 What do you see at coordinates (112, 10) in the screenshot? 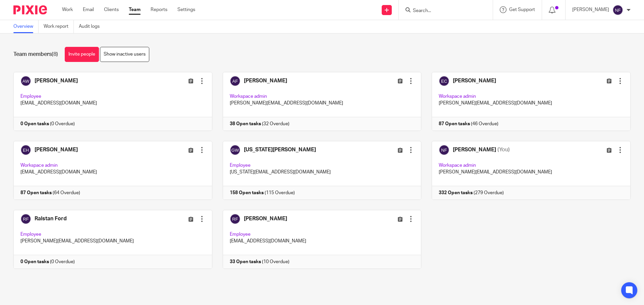
I see `a: Clients` at bounding box center [112, 10].